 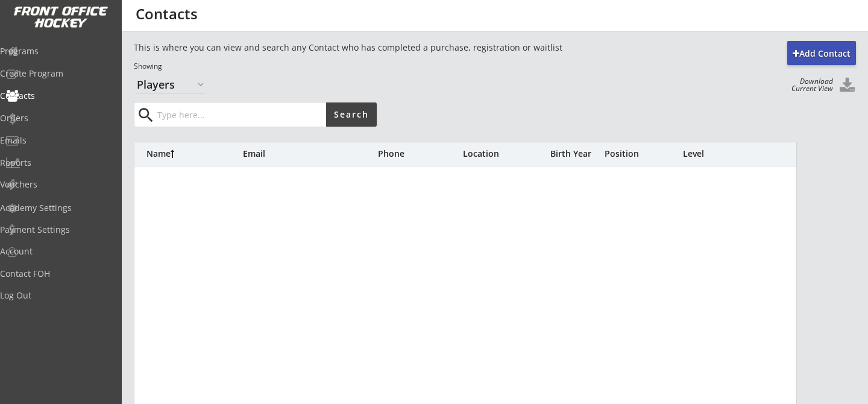 I want to click on div: Position, so click(x=640, y=153).